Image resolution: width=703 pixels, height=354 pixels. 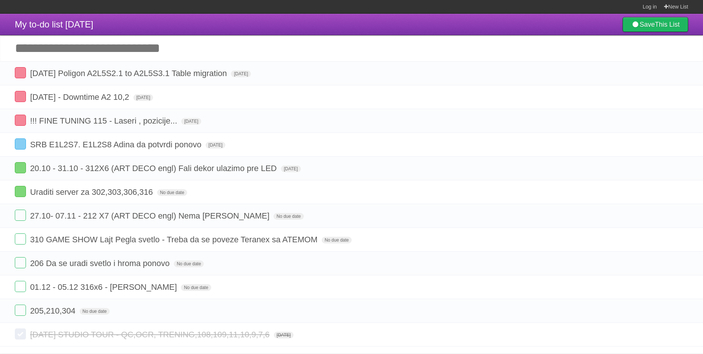 What do you see at coordinates (154, 168) in the screenshot?
I see `span: 20.10 - 31.10 - 312X6 (ART DECO engl) Fali dekor ulazimo pre LED` at bounding box center [154, 168].